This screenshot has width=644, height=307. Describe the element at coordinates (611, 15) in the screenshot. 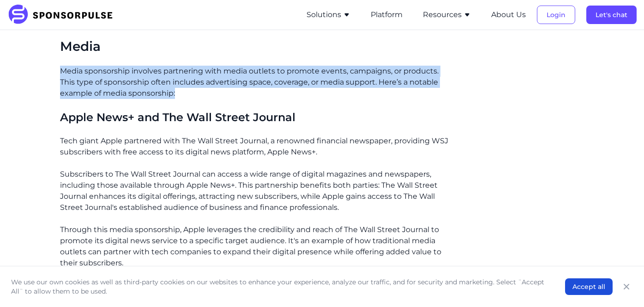

I see `a: Let's chat` at that location.